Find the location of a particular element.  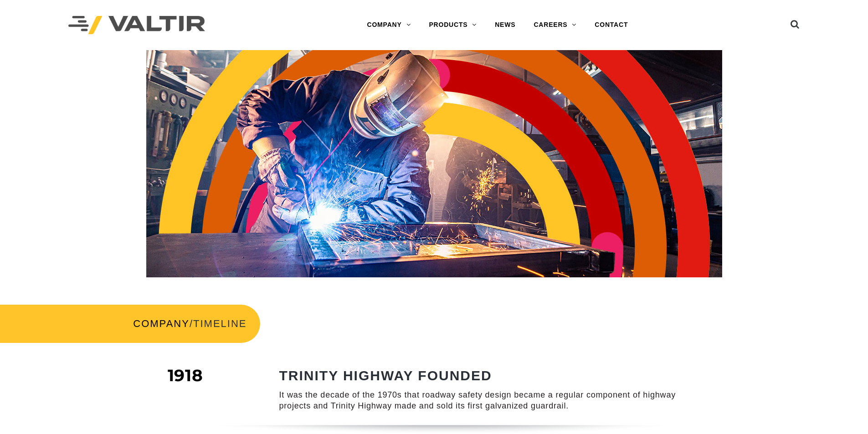

img: Valtir is located at coordinates (137, 25).